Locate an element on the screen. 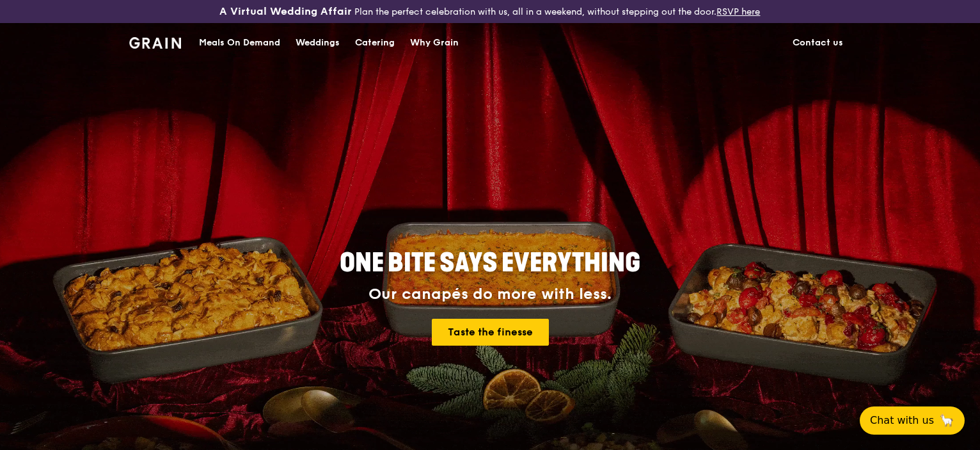  div: Meals On Demand is located at coordinates (240, 43).